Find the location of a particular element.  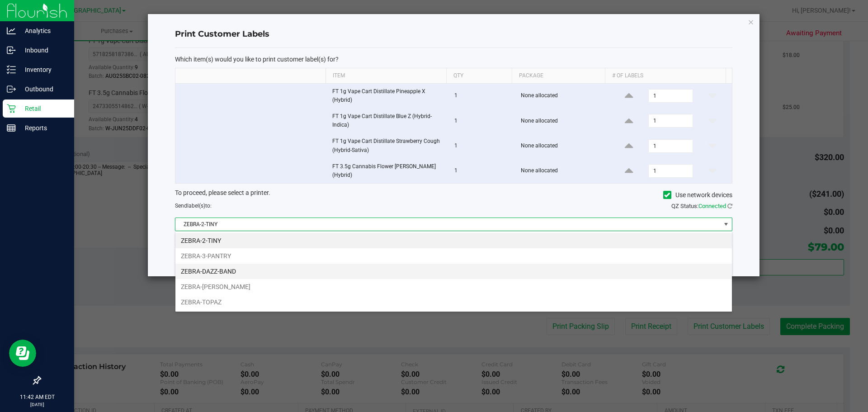

p: Retail is located at coordinates (43, 109).